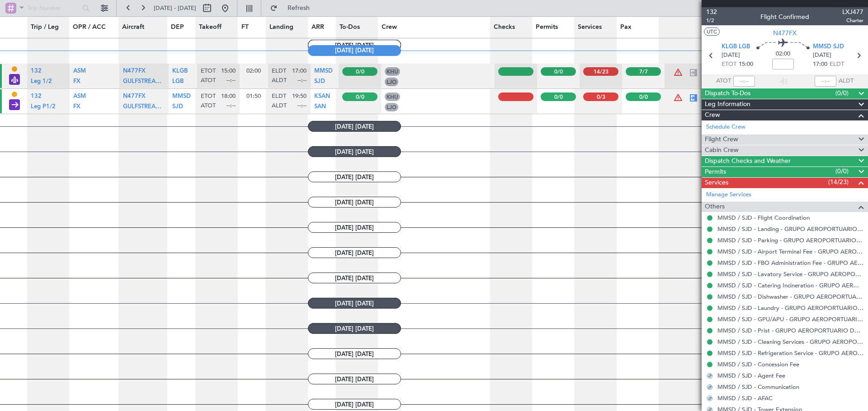 This screenshot has width=868, height=411. I want to click on span: 15:00, so click(746, 65).